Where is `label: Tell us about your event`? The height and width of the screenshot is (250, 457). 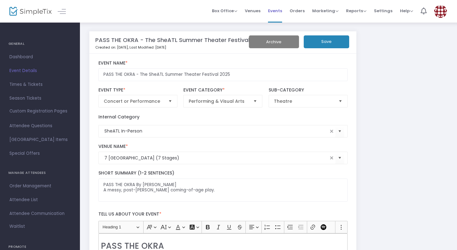
label: Tell us about your event is located at coordinates (223, 215).